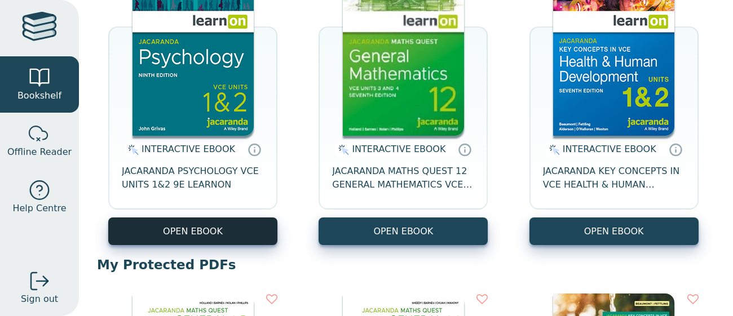  I want to click on p: My Protected PDFs, so click(406, 265).